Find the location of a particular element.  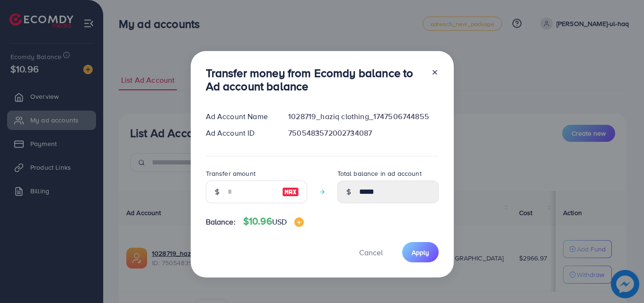

span: USD is located at coordinates (279, 221).